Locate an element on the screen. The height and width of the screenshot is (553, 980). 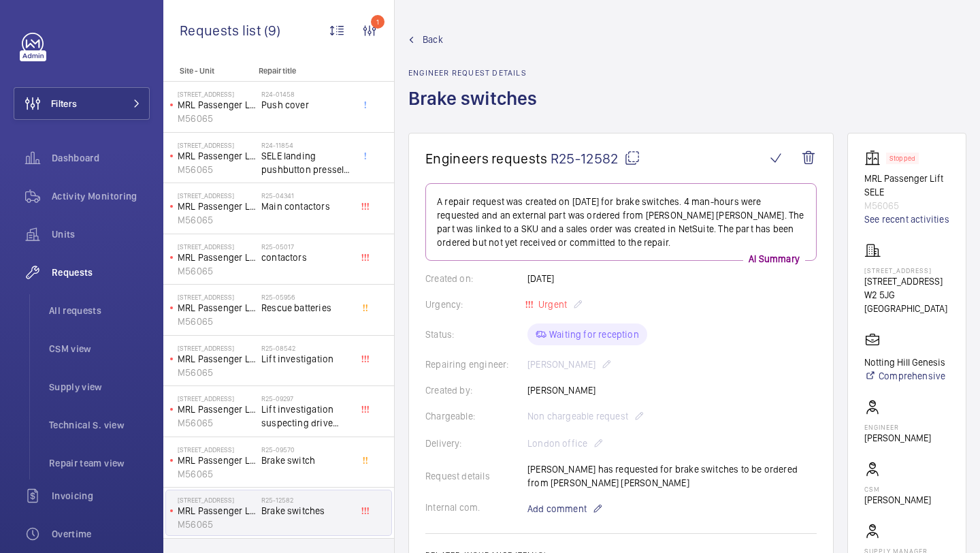
span: CSM view is located at coordinates (99, 349).